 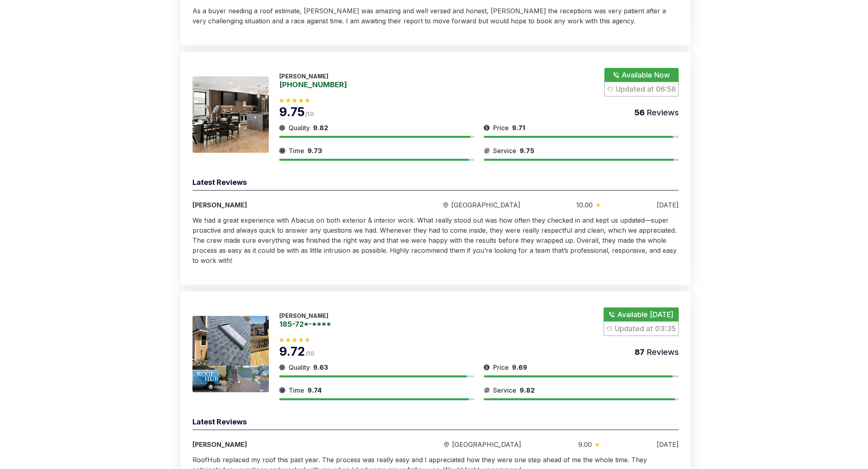 What do you see at coordinates (585, 444) in the screenshot?
I see `span: 9.00` at bounding box center [585, 444].